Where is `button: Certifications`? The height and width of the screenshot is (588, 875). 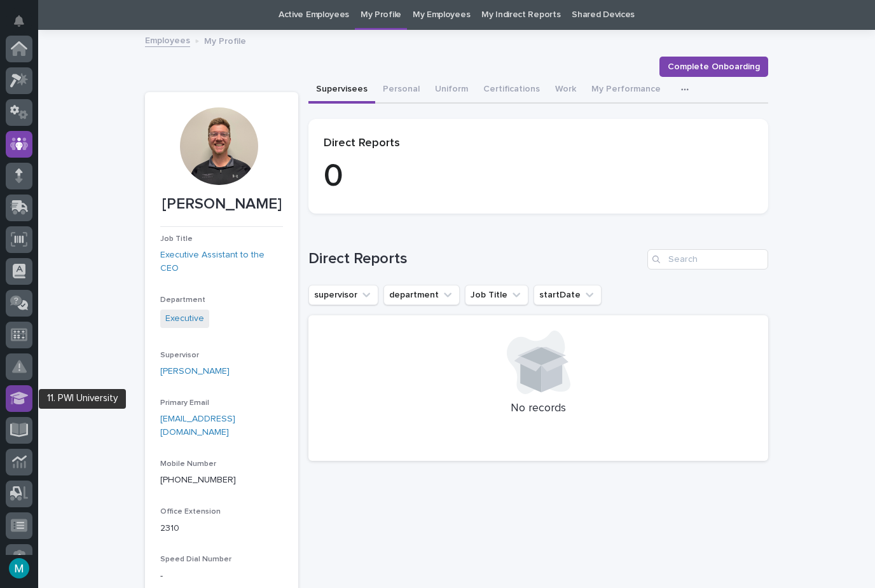
button: Certifications is located at coordinates (511, 90).